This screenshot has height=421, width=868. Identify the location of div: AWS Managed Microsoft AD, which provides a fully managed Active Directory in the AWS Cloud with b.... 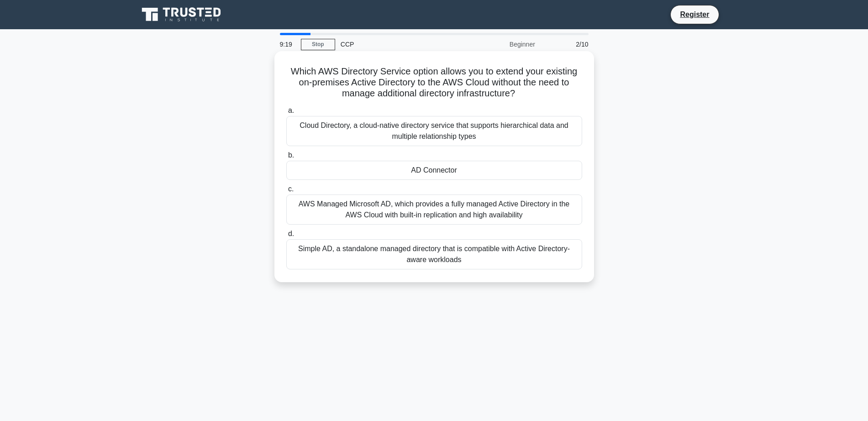
(434, 210).